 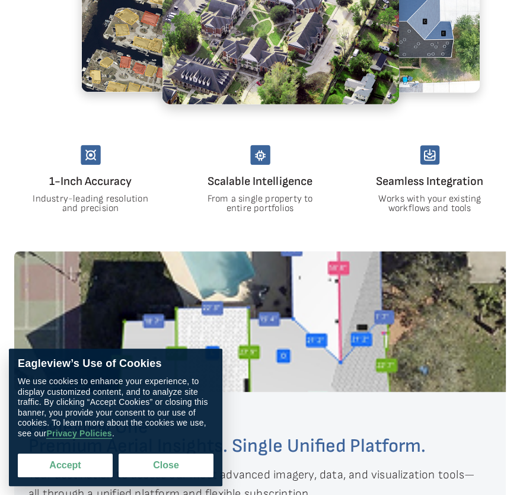 I want to click on h4: Scalable Intelligence, so click(x=260, y=181).